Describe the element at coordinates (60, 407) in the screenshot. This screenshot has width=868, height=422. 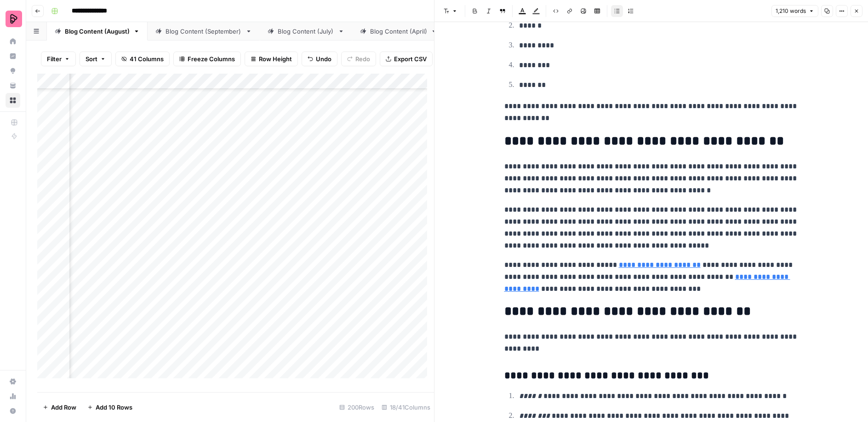
I see `button: Add Row` at that location.